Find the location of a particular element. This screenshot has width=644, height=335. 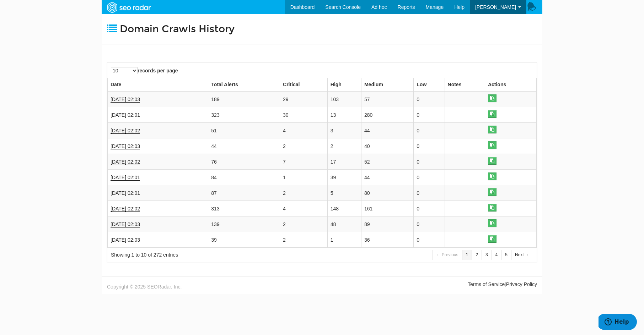

a: 2 is located at coordinates (477, 255).